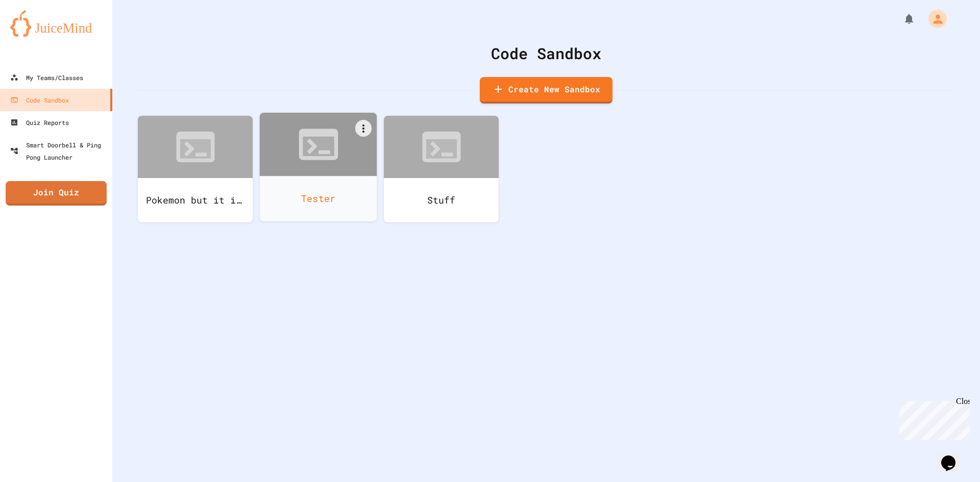  I want to click on a: Create New Sandbox, so click(546, 90).